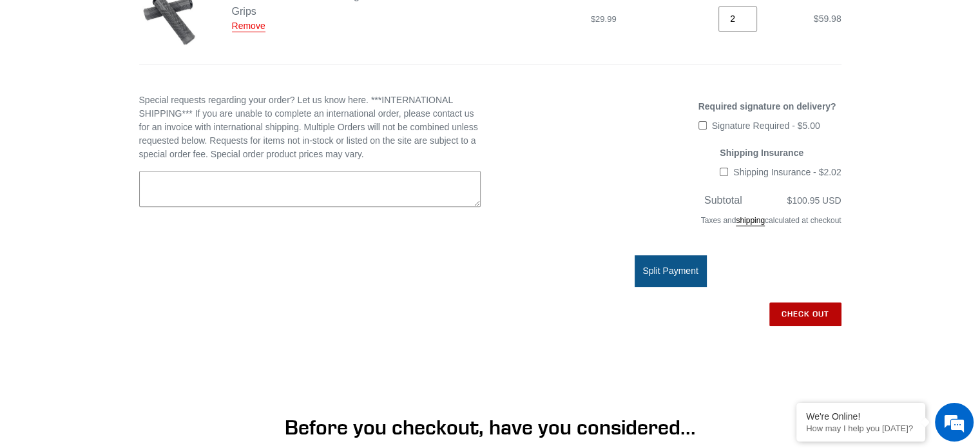  What do you see at coordinates (860, 416) in the screenshot?
I see `div: We're Online!` at bounding box center [860, 416].